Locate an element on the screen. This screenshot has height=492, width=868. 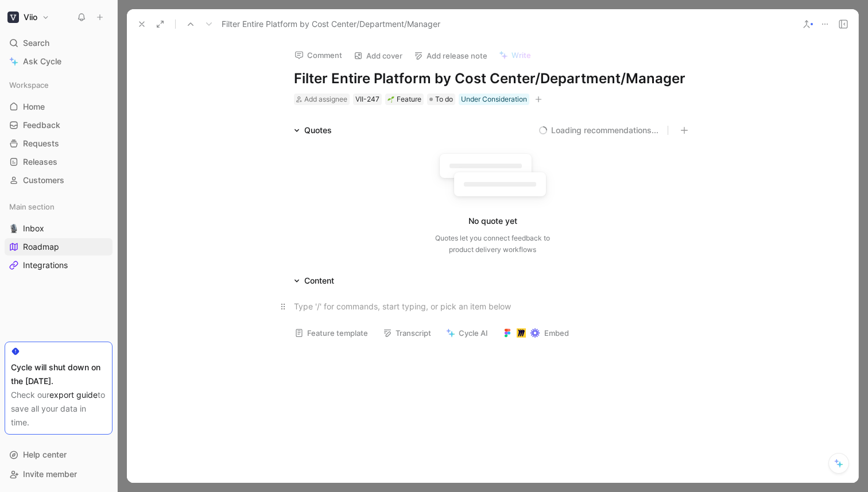
a: Integrations is located at coordinates (58, 265).